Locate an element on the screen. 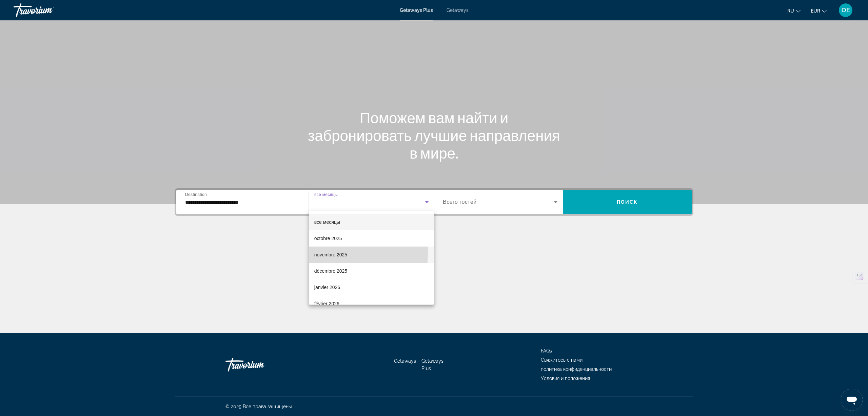  span: décembre 2025 is located at coordinates (331, 271).